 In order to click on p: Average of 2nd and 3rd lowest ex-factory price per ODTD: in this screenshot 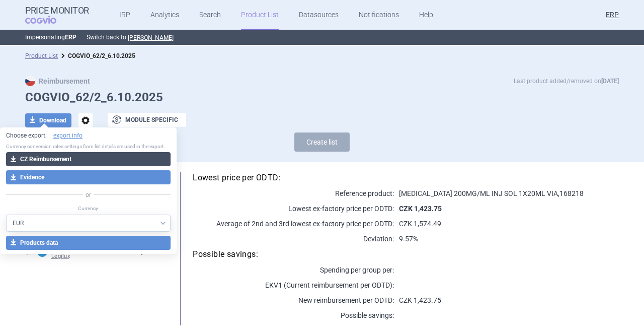, I will do `click(293, 224)`.